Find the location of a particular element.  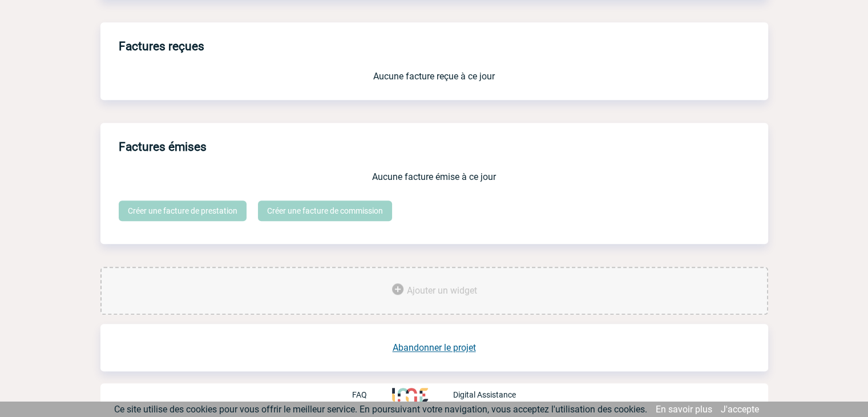

h3: Factures émises is located at coordinates (443, 147).